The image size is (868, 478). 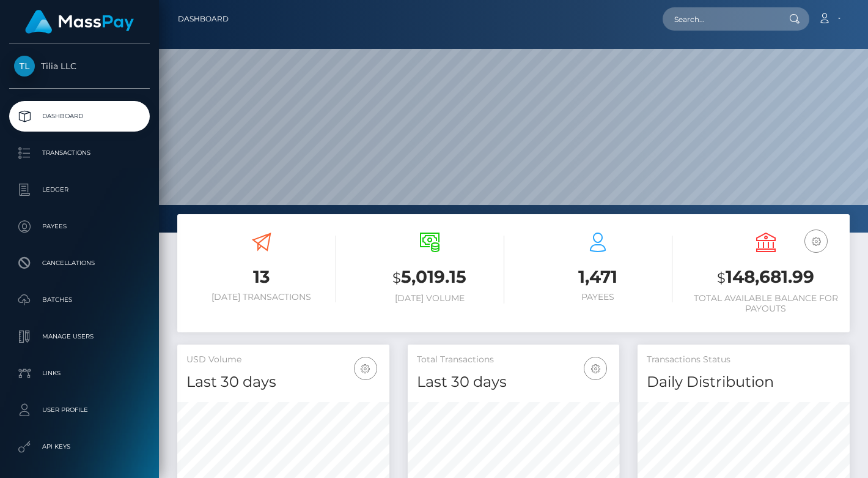 I want to click on p: Batches, so click(x=79, y=300).